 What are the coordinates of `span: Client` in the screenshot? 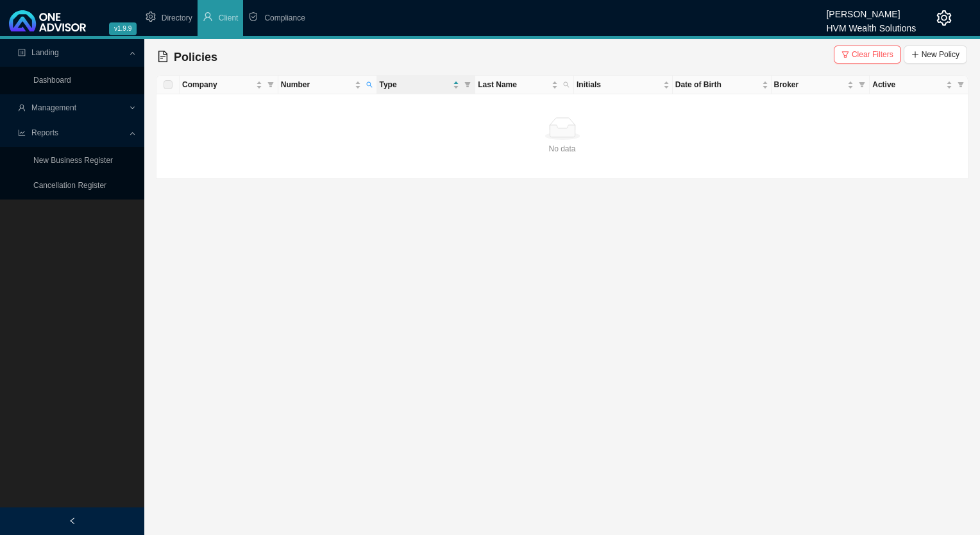 It's located at (228, 18).